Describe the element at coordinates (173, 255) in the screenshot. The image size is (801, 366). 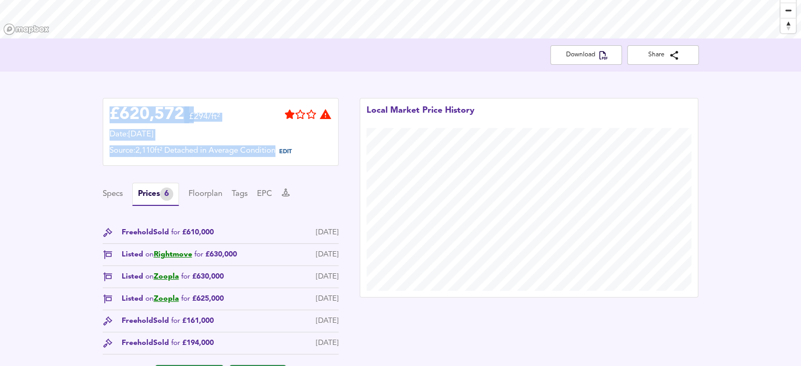
I see `a: Rightmove` at that location.